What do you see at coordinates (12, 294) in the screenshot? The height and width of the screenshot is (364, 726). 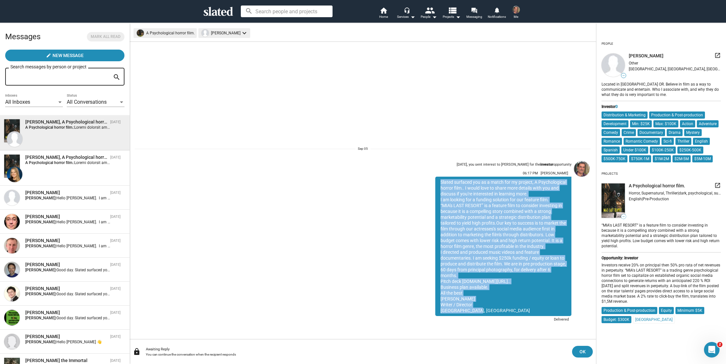 I see `img: Henry Chen` at bounding box center [12, 294].